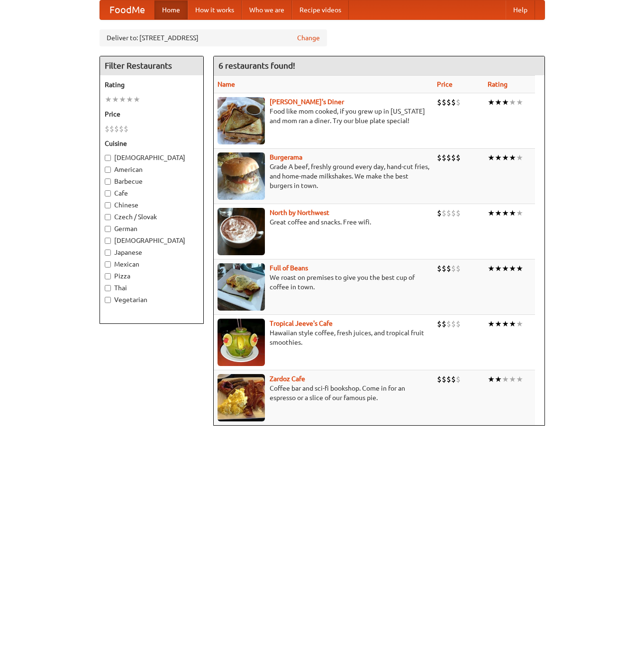 The width and height of the screenshot is (644, 670). What do you see at coordinates (285, 157) in the screenshot?
I see `a: Burgerama` at bounding box center [285, 157].